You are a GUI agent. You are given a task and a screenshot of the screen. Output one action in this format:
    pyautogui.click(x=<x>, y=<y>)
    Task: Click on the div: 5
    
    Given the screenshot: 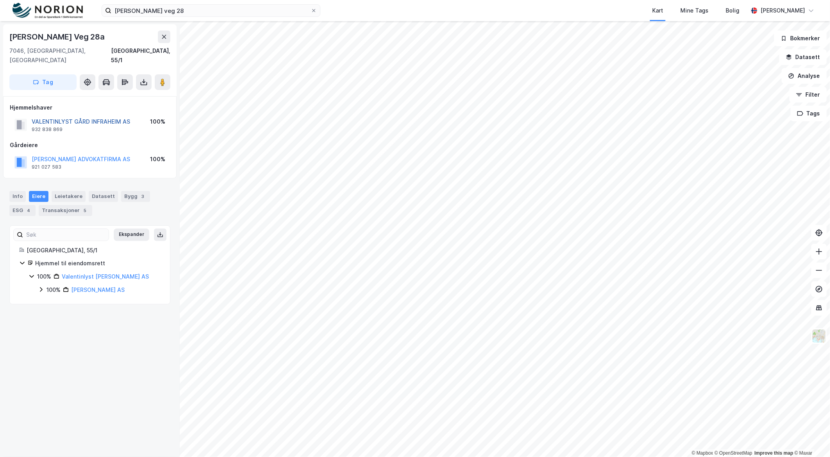 What is the action you would take?
    pyautogui.click(x=85, y=210)
    